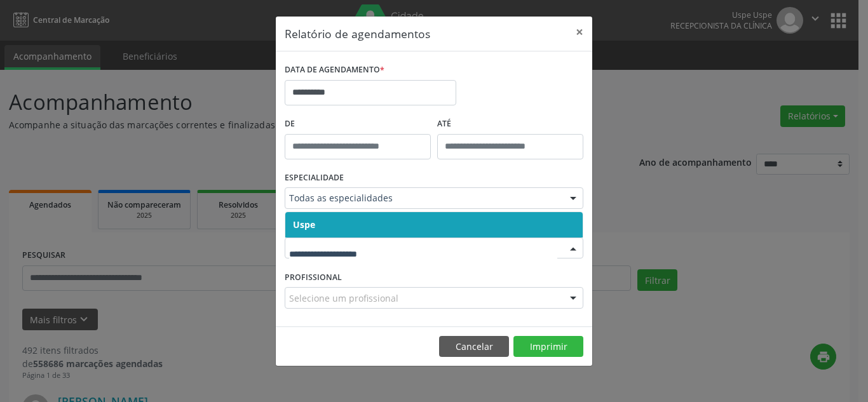  I want to click on label: De, so click(358, 124).